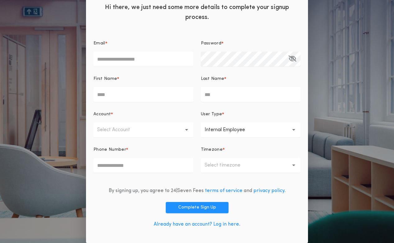 Image resolution: width=394 pixels, height=243 pixels. I want to click on p: Select timezone, so click(227, 165).